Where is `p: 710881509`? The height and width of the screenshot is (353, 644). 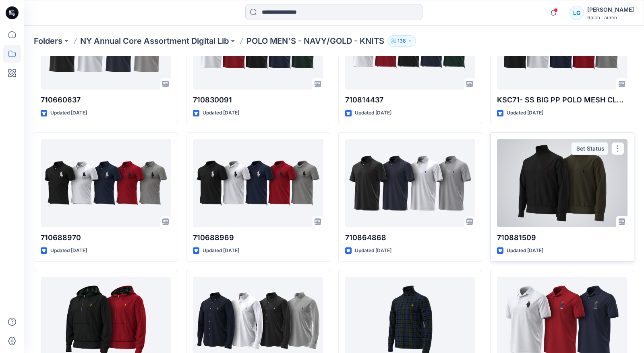
p: 710881509 is located at coordinates (562, 238).